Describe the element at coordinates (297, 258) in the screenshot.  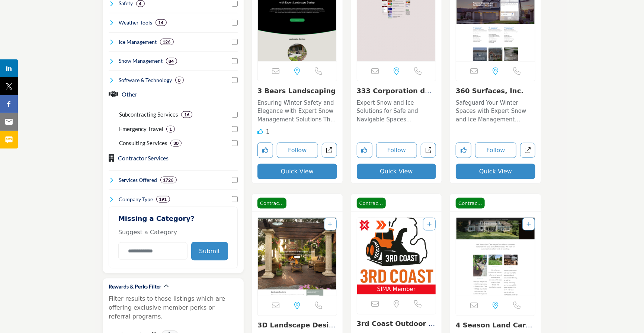
I see `img: 3D Landscape Design Group` at that location.